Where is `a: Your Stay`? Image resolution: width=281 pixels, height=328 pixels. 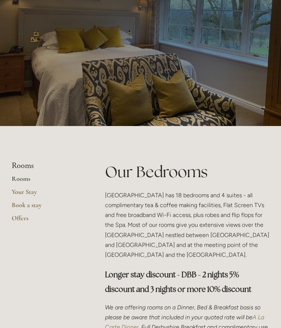 a: Your Stay is located at coordinates (46, 194).